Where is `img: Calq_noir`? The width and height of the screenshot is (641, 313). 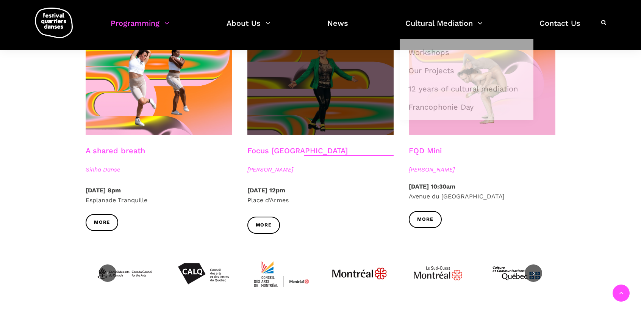 img: Calq_noir is located at coordinates (203, 273).